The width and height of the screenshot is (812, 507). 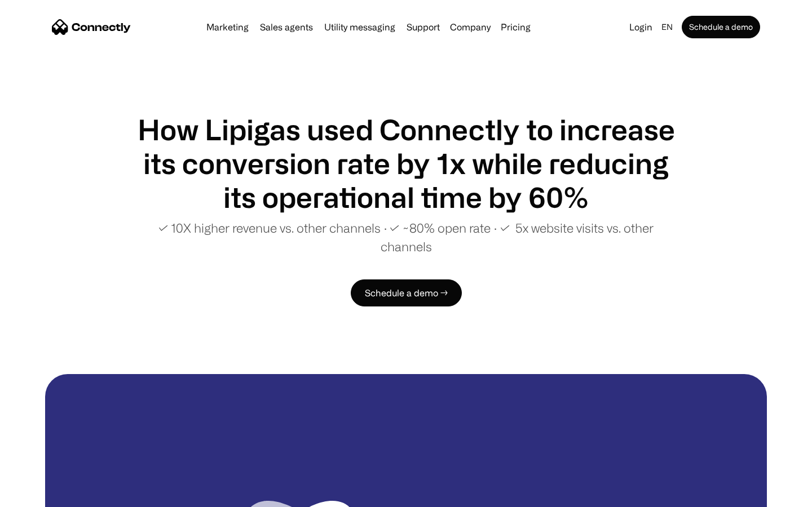 What do you see at coordinates (406, 163) in the screenshot?
I see `h1: How Lipigas used Connectly to increase its conversion rate by 1x while reducing its operational t...` at bounding box center [406, 163].